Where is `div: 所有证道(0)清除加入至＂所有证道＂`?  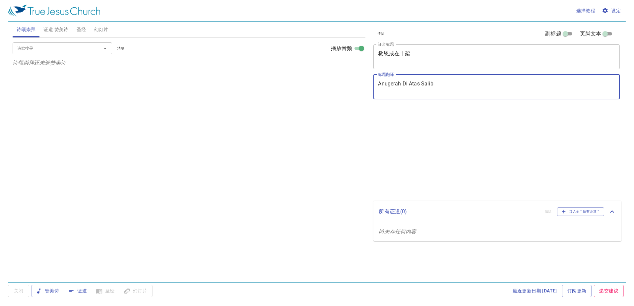 div: 所有证道(0)清除加入至＂所有证道＂ is located at coordinates (497, 212).